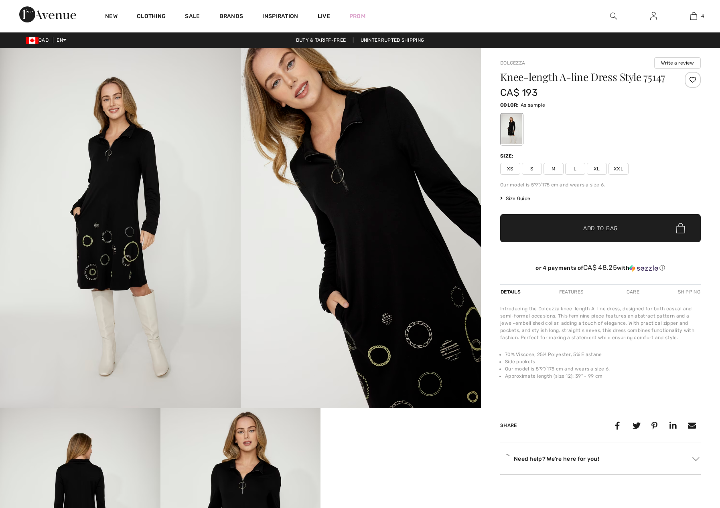 The width and height of the screenshot is (720, 508). I want to click on span: Share, so click(509, 426).